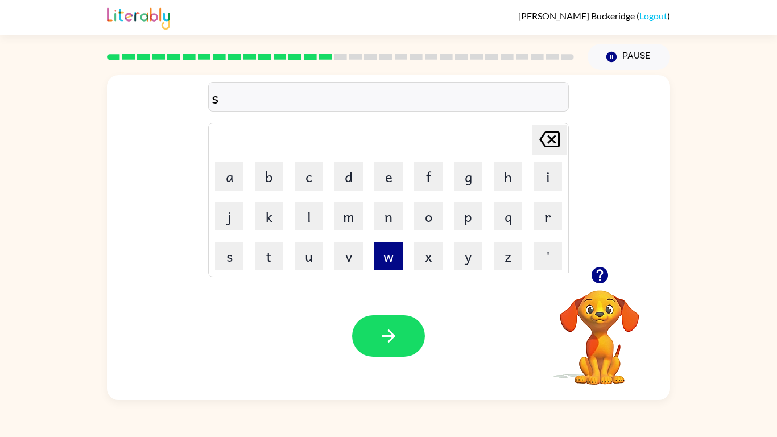 Image resolution: width=777 pixels, height=437 pixels. What do you see at coordinates (428, 176) in the screenshot?
I see `button: f` at bounding box center [428, 176].